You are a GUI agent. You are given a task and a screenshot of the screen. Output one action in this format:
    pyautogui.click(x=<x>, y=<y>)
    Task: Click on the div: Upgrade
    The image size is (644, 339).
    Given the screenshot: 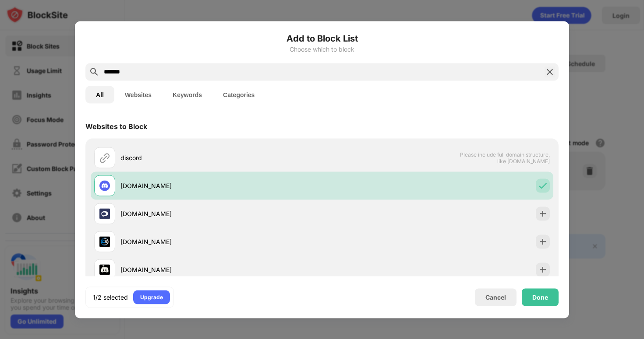 What is the action you would take?
    pyautogui.click(x=151, y=297)
    